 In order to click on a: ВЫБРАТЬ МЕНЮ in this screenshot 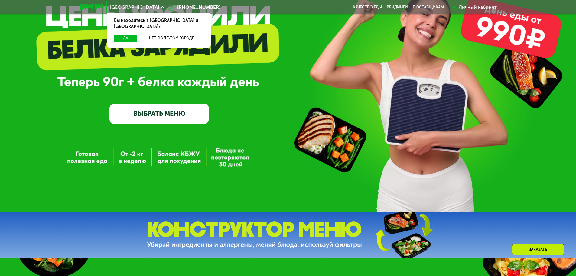, I will do `click(159, 113)`.